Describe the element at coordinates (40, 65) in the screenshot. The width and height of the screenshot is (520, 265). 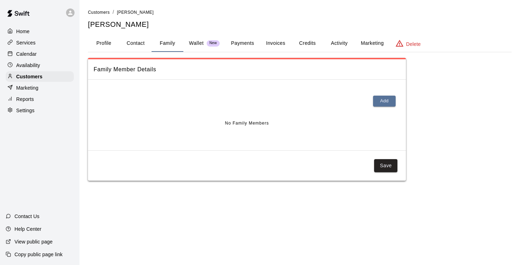
I see `div: Availability` at that location.